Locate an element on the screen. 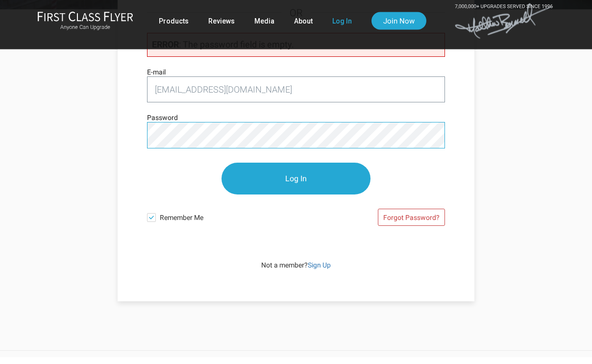 The image size is (592, 364). input: Log In is located at coordinates (296, 186).